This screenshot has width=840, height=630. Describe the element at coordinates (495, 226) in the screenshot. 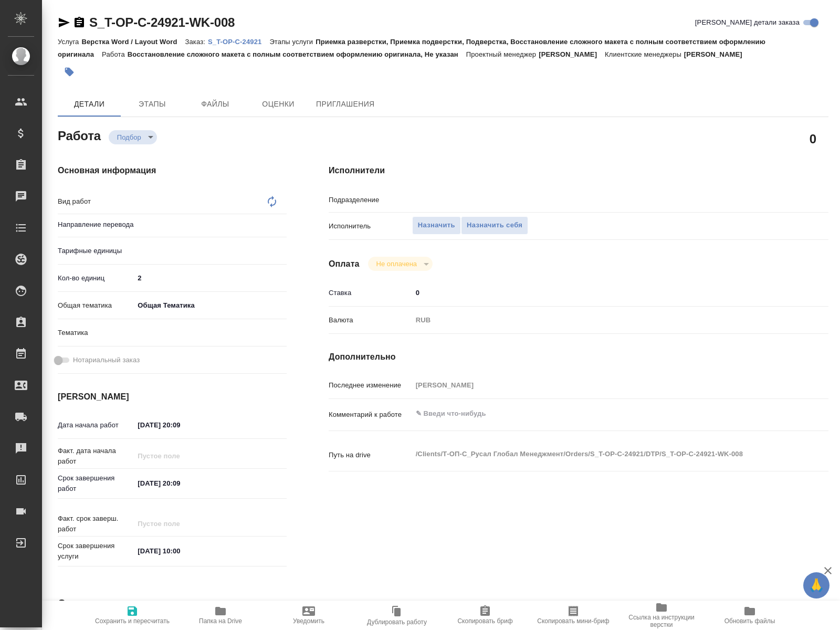

I see `button: Назначить себя` at that location.